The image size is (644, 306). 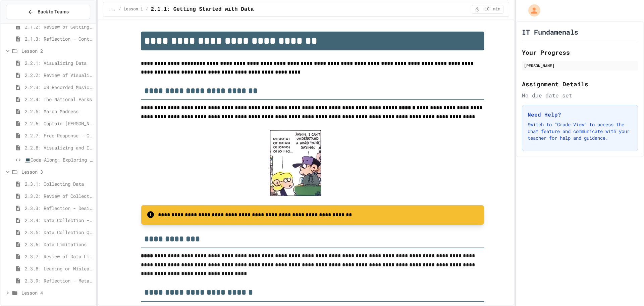 What do you see at coordinates (487, 9) in the screenshot?
I see `span: 10` at bounding box center [487, 9].